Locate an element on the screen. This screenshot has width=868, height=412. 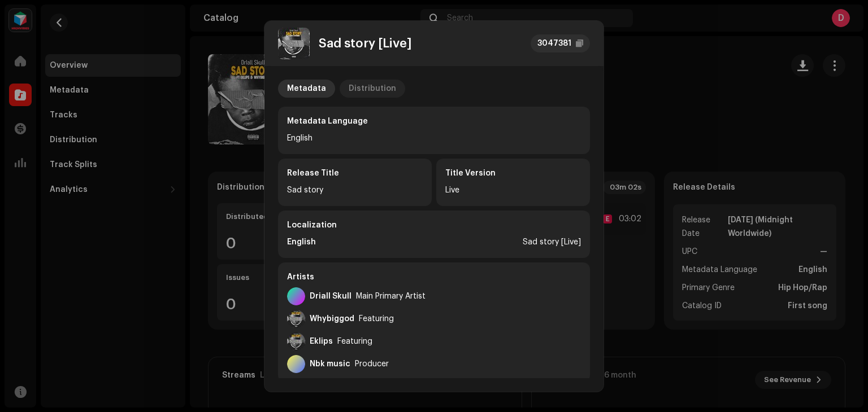
div: Sad story is located at coordinates (355, 190).